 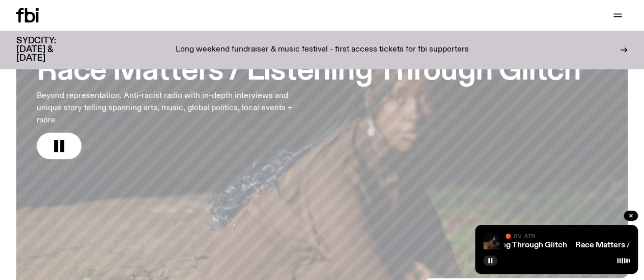 What do you see at coordinates (494, 245) in the screenshot?
I see `a: Race Matters / Listening Through Glitch` at bounding box center [494, 245].